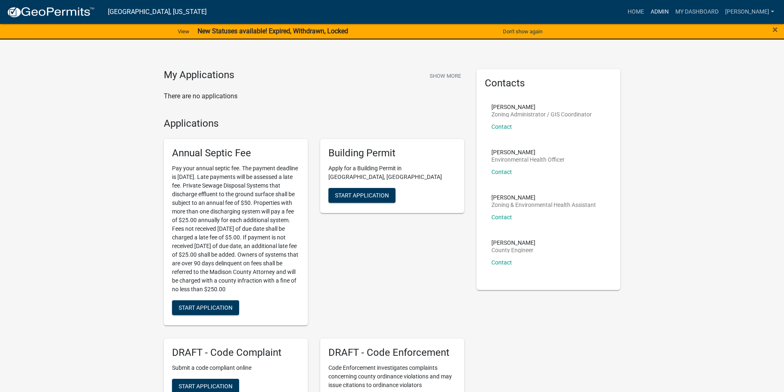 This screenshot has width=784, height=392. What do you see at coordinates (775, 30) in the screenshot?
I see `button: Close` at bounding box center [775, 30].